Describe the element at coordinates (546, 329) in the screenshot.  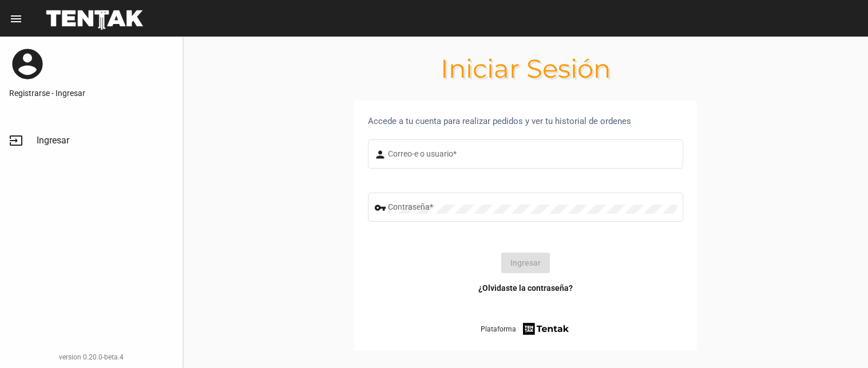
I see `img: tentak-firm.png` at that location.